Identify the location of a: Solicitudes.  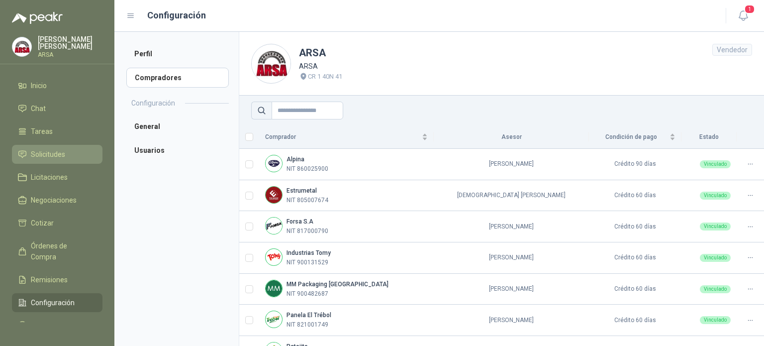
(57, 154).